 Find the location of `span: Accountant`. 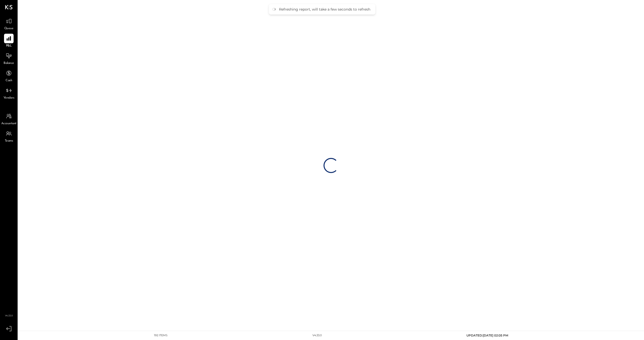

span: Accountant is located at coordinates (9, 124).